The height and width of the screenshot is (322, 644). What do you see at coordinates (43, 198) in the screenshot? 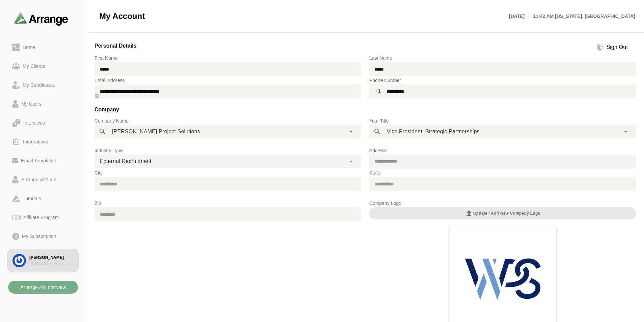
I see `a: Tutorials` at bounding box center [43, 198].